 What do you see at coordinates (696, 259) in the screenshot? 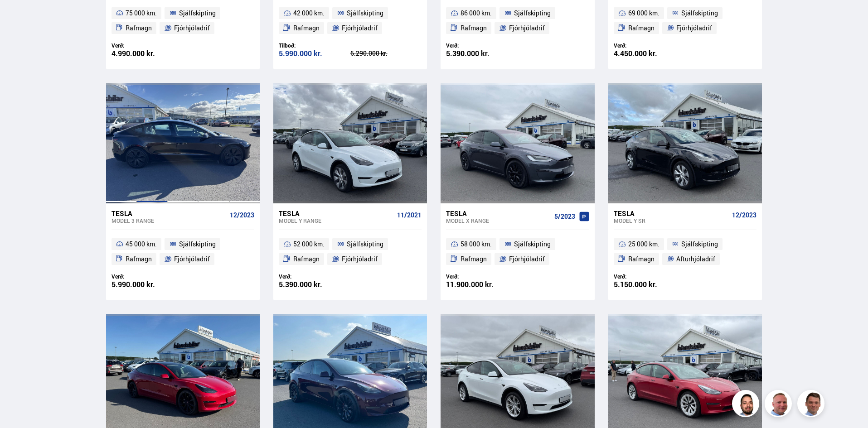
I see `span: Afturhjóladrif` at bounding box center [696, 259].